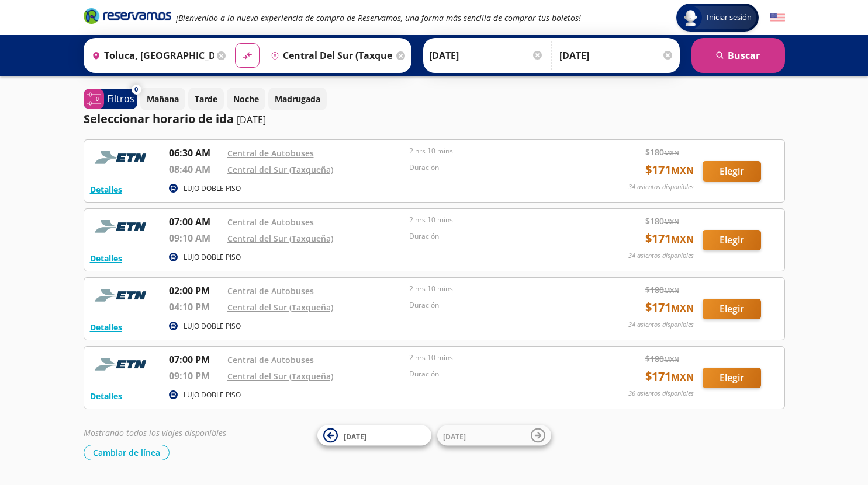 This screenshot has width=868, height=485. What do you see at coordinates (206, 99) in the screenshot?
I see `button: Tarde` at bounding box center [206, 99].